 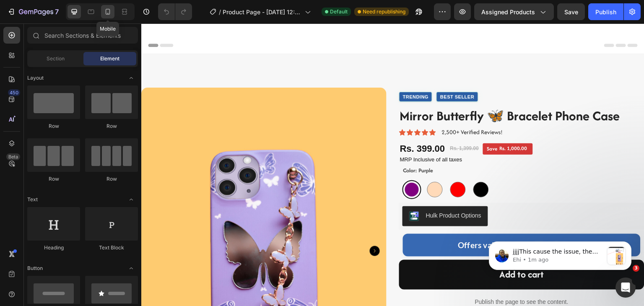 What do you see at coordinates (175, 12) in the screenshot?
I see `div: Undo/Redo` at bounding box center [175, 12].